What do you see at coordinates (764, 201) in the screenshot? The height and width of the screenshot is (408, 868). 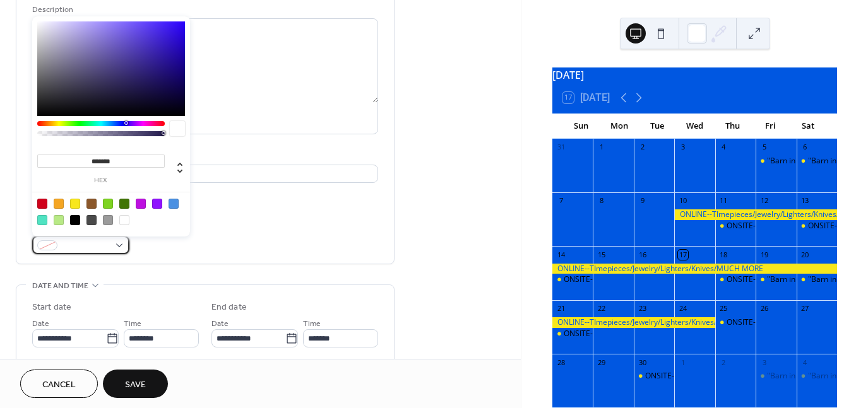 I see `div: 12` at bounding box center [764, 201].